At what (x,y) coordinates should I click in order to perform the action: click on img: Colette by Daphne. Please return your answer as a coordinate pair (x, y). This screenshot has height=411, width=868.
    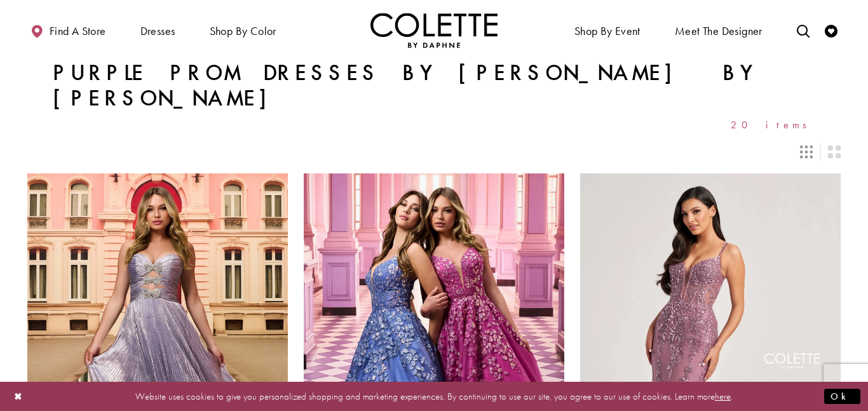
    Looking at the image, I should click on (434, 30).